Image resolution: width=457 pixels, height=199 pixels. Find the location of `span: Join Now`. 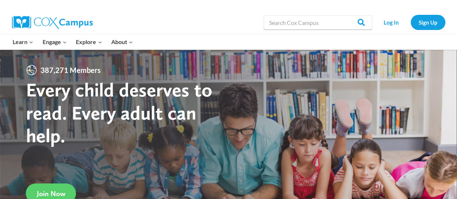

span: Join Now is located at coordinates (51, 194).